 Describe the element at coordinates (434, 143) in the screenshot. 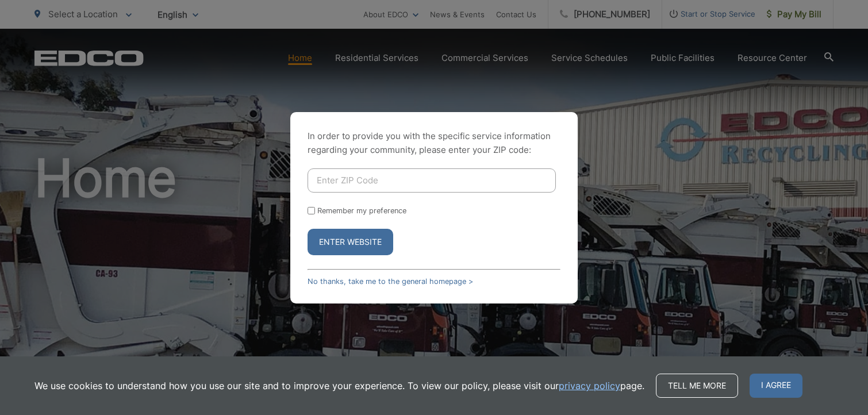

I see `p: In order to provide you with the specific service information regarding your community, please en...` at that location.